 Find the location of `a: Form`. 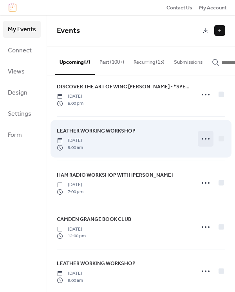

a: Form is located at coordinates (22, 135).